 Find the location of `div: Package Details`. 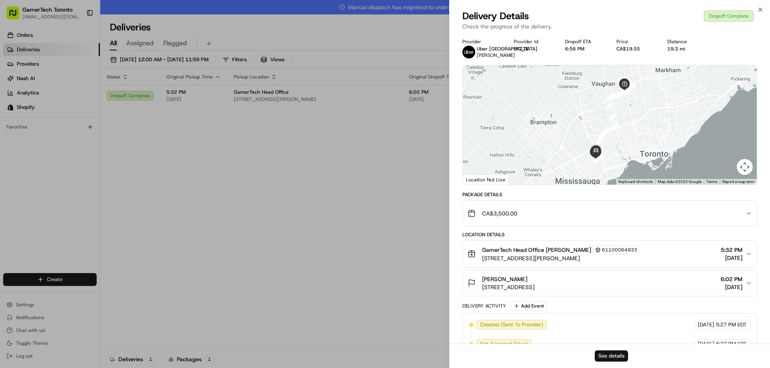

div: Package Details is located at coordinates (609, 195).